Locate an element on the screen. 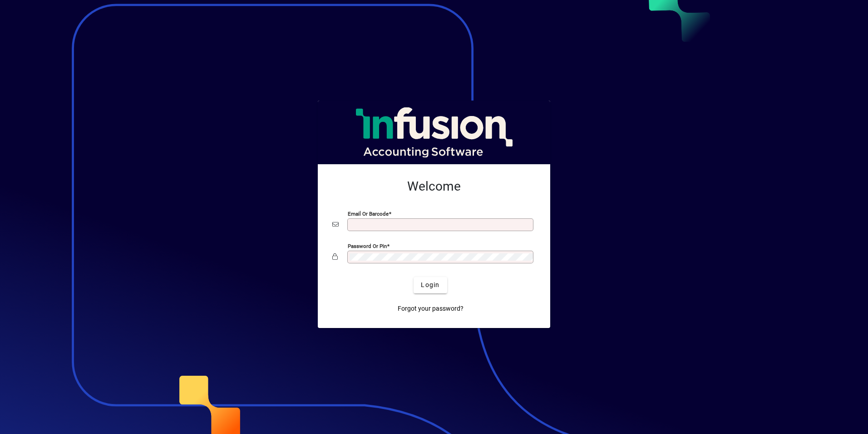 The image size is (868, 434). mat-label: Email or Barcode is located at coordinates (369, 213).